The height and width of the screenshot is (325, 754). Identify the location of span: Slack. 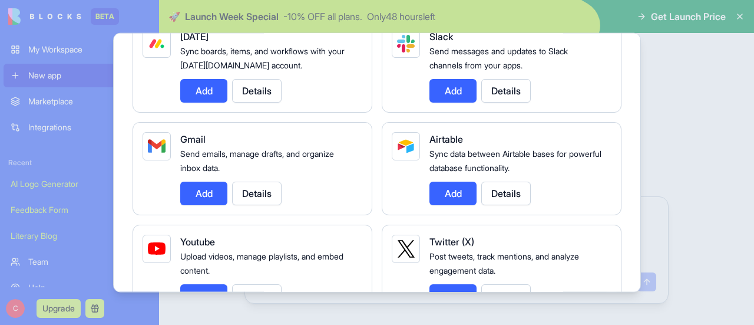
(441, 36).